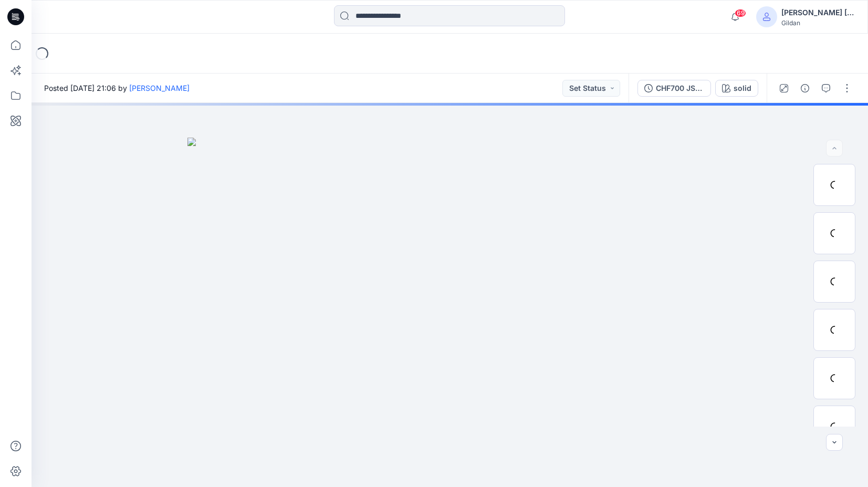  I want to click on button: solid, so click(737, 88).